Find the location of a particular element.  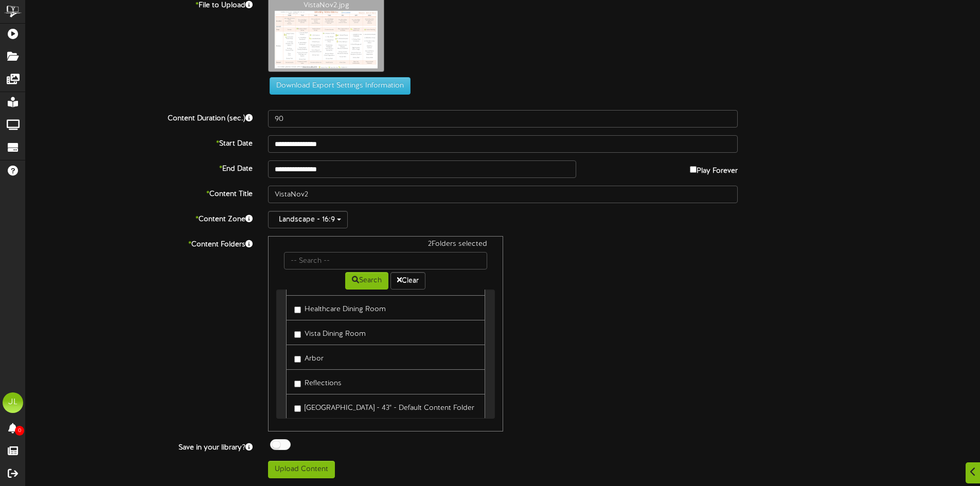

label: Content Folders is located at coordinates (139, 242).